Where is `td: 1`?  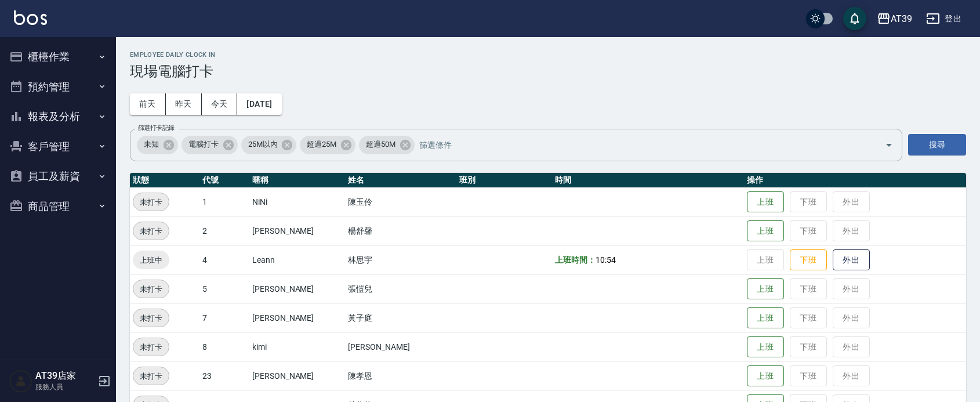 td: 1 is located at coordinates (225, 202).